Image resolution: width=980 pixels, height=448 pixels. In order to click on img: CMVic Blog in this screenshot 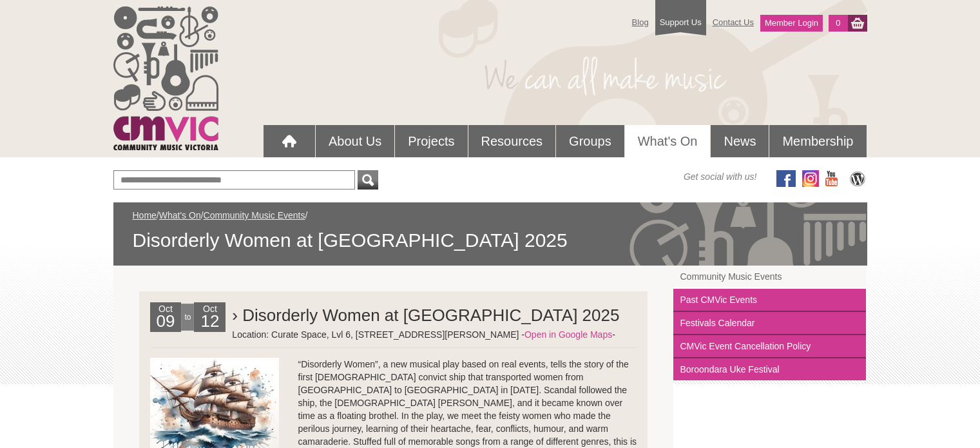, I will do `click(857, 178)`.